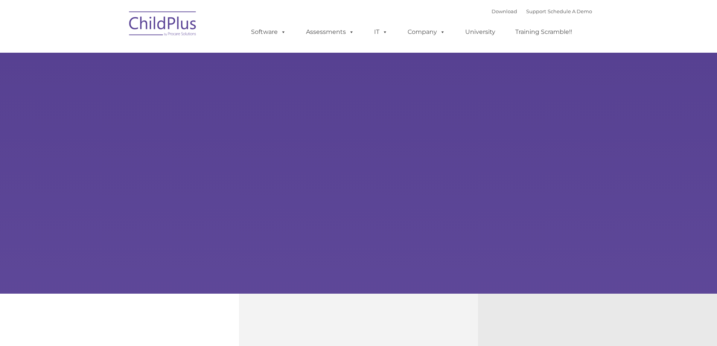  Describe the element at coordinates (381, 32) in the screenshot. I see `a: IT` at that location.